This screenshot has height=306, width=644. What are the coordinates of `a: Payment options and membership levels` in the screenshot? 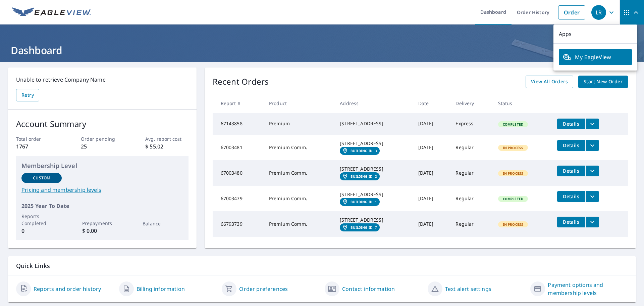 It's located at (588, 288).